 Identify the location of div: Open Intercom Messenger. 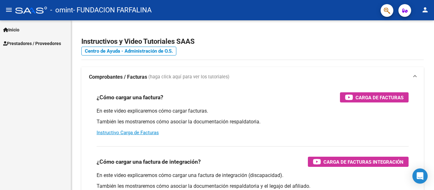
(420, 176).